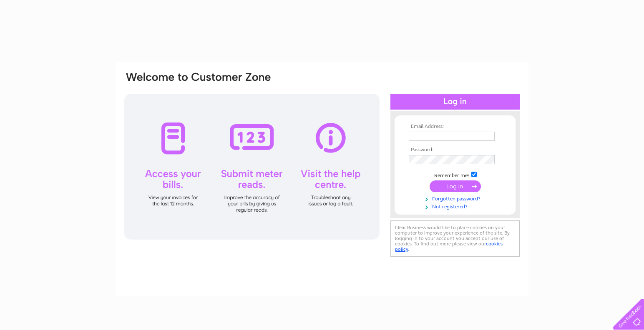  Describe the element at coordinates (456, 198) in the screenshot. I see `a: Forgotten password?` at that location.